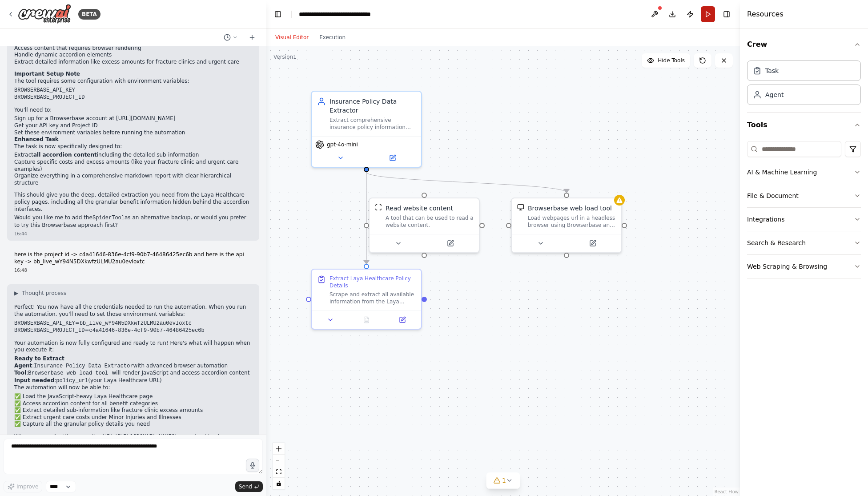 Image resolution: width=868 pixels, height=496 pixels. What do you see at coordinates (467, 182) in the screenshot?
I see `g: Edge from 0c5354fd-52a8-4699-8ad6-b22bb475d0a2 to e45da98f-9ed3-4627-be73-df93159f44c0` at bounding box center [467, 182].